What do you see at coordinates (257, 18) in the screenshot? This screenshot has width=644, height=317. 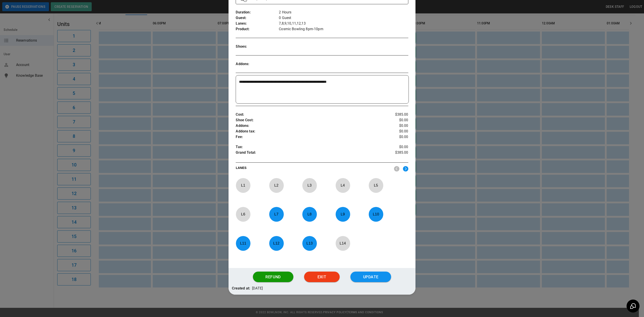 I see `p: Guest :` at bounding box center [257, 18].